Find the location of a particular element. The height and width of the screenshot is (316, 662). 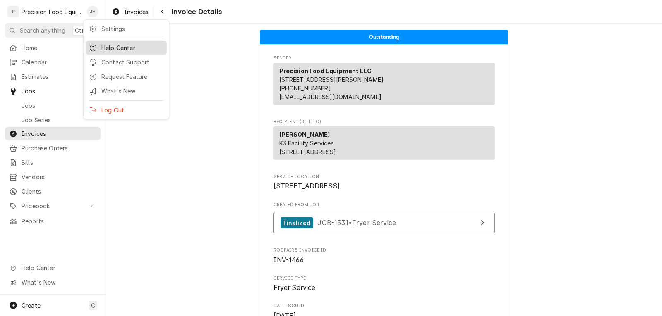

span: Jobs is located at coordinates (59, 105).